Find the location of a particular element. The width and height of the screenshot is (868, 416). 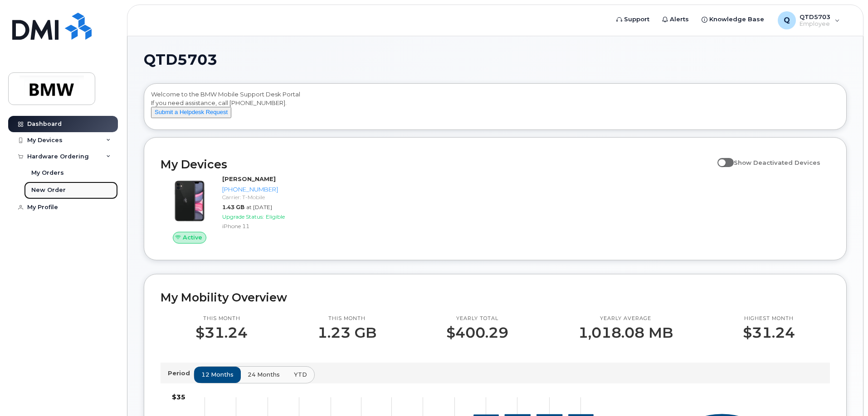

span: 24 months is located at coordinates (264, 375).